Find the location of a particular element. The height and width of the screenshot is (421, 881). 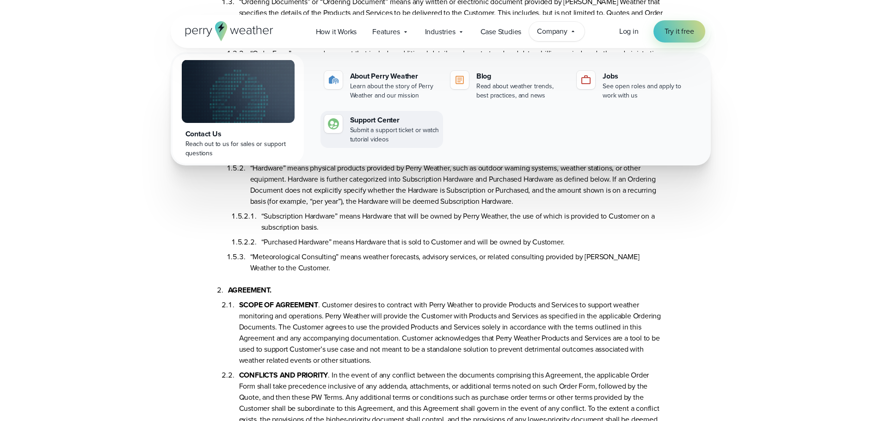

img: about-icon.svg is located at coordinates (333, 80).